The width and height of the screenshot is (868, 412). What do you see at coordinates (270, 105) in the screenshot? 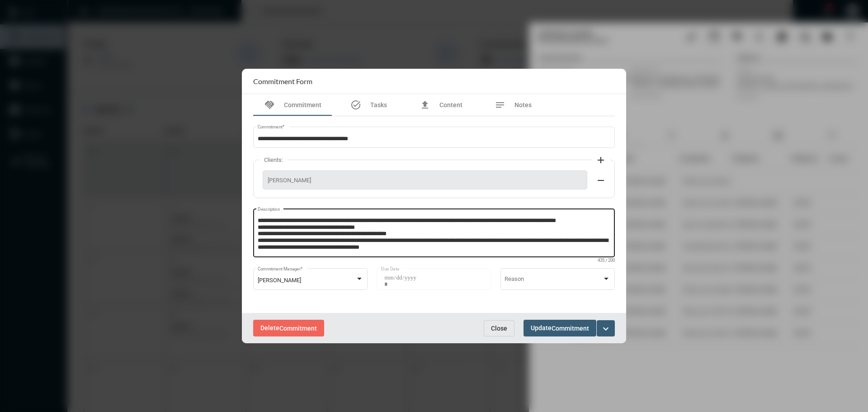
I see `mat-icon: handshake` at bounding box center [270, 105].